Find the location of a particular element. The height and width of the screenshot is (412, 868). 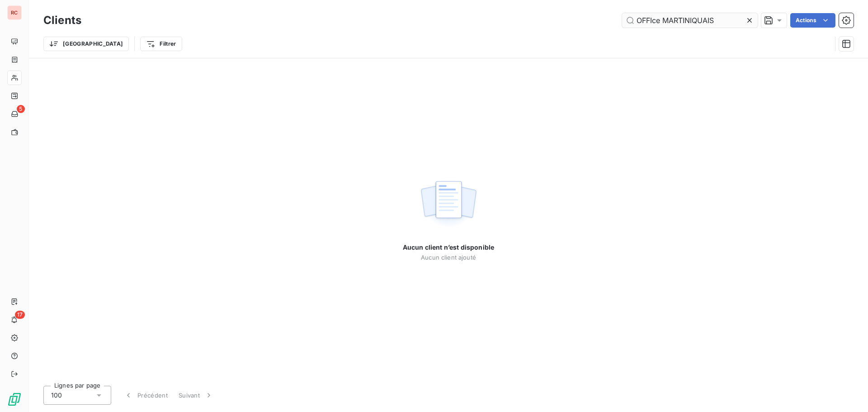

h3: Clients is located at coordinates (62, 21).